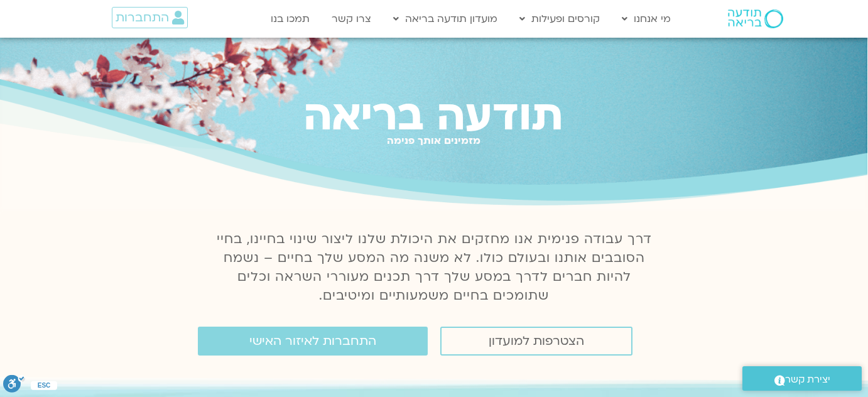 The width and height of the screenshot is (868, 397). Describe the element at coordinates (536, 341) in the screenshot. I see `a: הצטרפות למועדון` at that location.